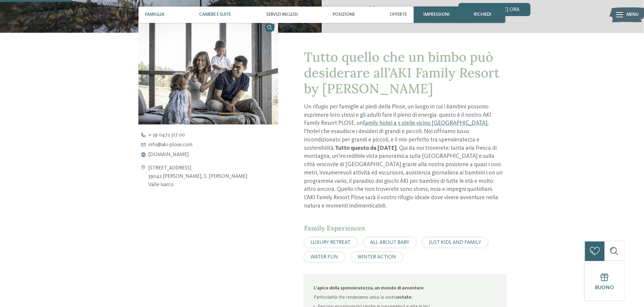 This screenshot has height=307, width=644. I want to click on span: info@ aki-plose. com, so click(170, 145).